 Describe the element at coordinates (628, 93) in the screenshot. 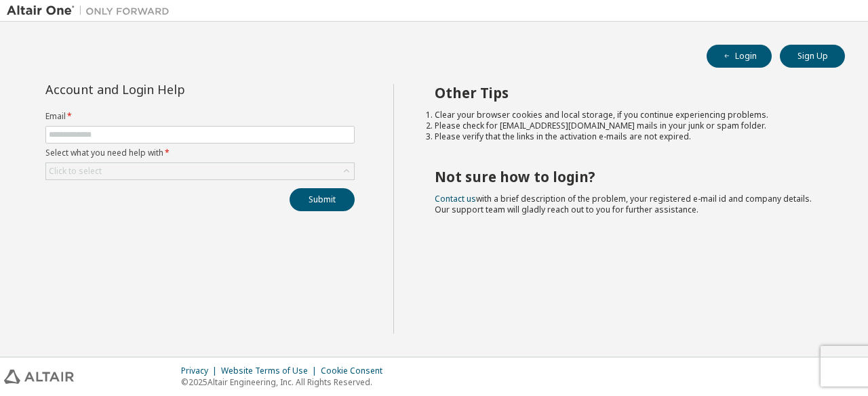

I see `h2: Other Tips` at that location.